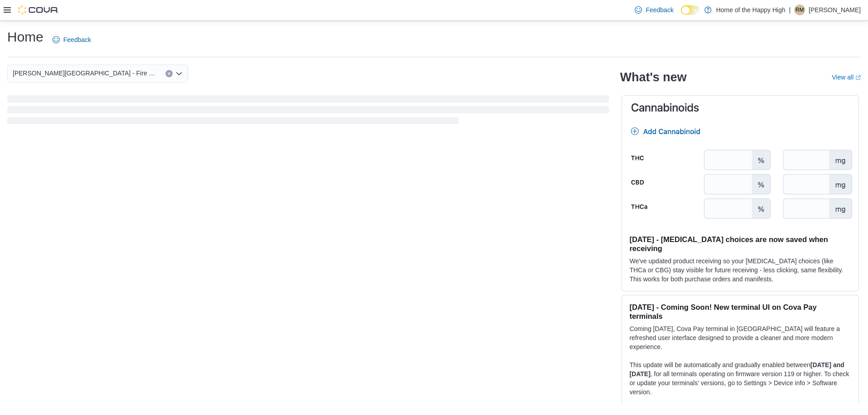 The image size is (868, 415). Describe the element at coordinates (858, 78) in the screenshot. I see `svg: External link` at that location.